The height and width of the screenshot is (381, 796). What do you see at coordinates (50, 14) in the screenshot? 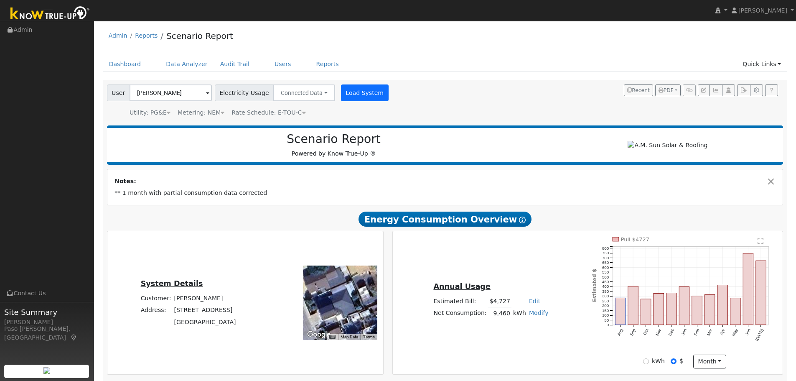
I see `img: Know True-Up` at bounding box center [50, 14].